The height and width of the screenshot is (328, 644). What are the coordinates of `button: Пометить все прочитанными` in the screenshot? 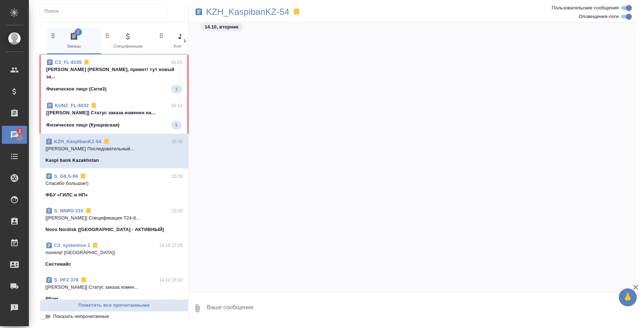 It's located at (114, 306).